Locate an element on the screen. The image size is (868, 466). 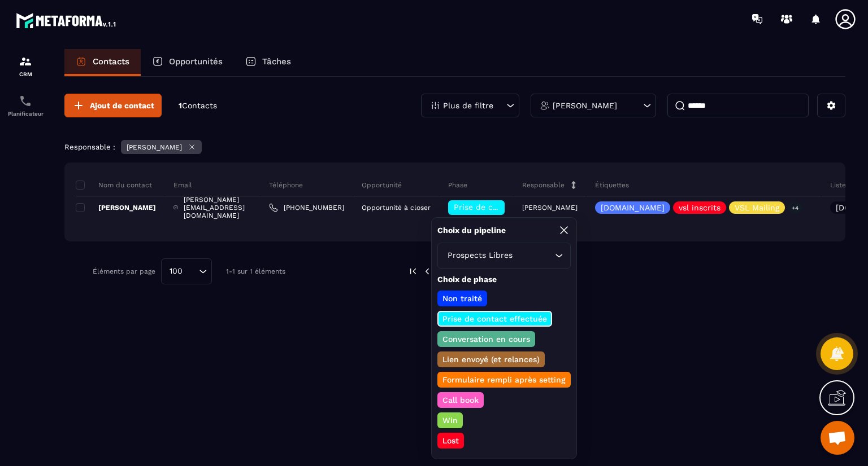
p: +4 is located at coordinates (795, 208).